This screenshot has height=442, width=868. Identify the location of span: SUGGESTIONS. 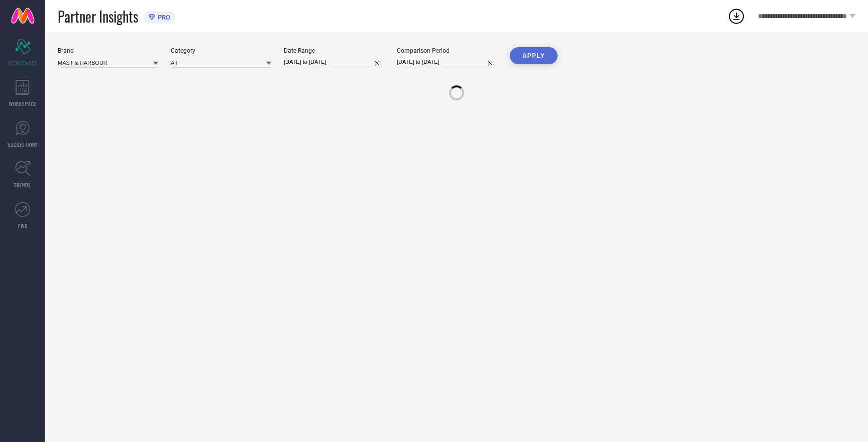
(23, 144).